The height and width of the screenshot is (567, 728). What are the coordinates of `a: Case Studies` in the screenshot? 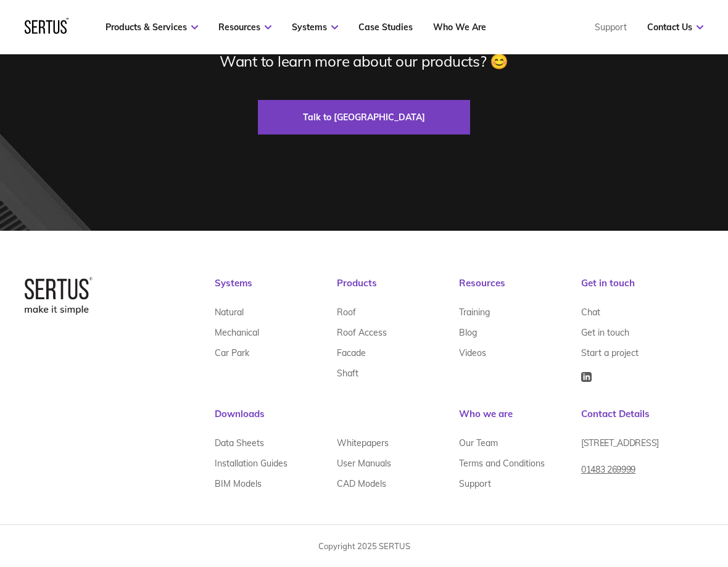 It's located at (386, 27).